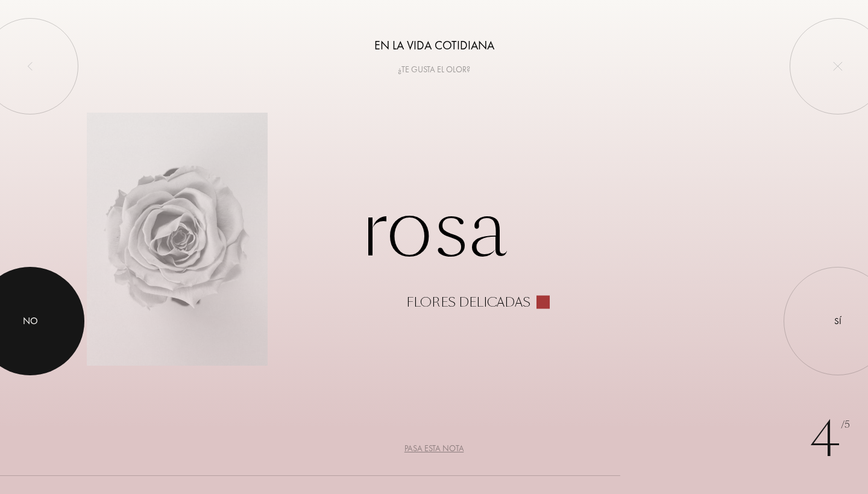 This screenshot has height=494, width=868. Describe the element at coordinates (838, 67) in the screenshot. I see `img: quit_onboard.svg` at that location.